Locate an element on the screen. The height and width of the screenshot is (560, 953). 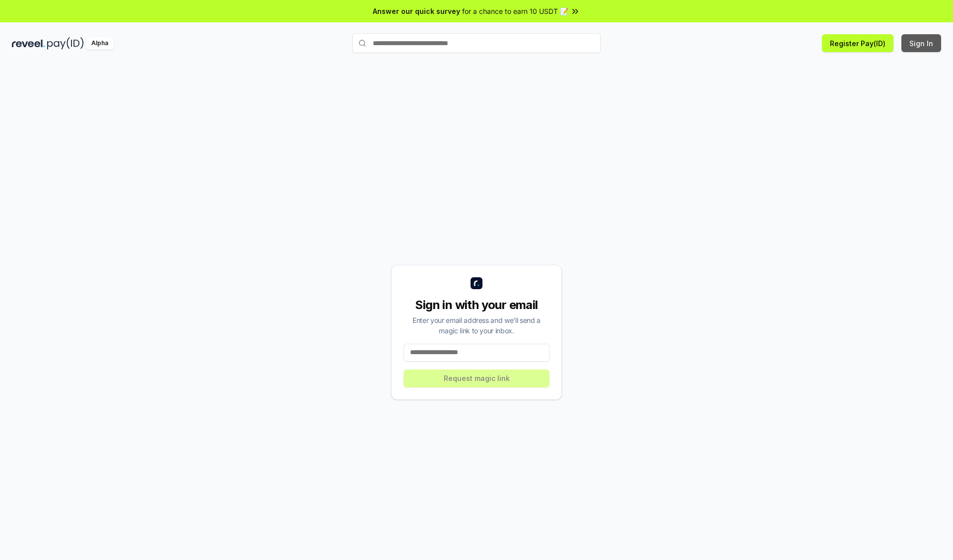
span: for a chance to earn 10 USDT 📝 is located at coordinates (516, 11).